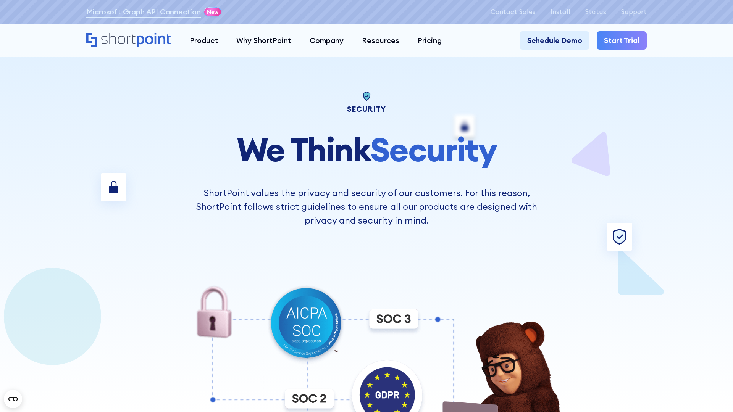  I want to click on div: Product, so click(204, 40).